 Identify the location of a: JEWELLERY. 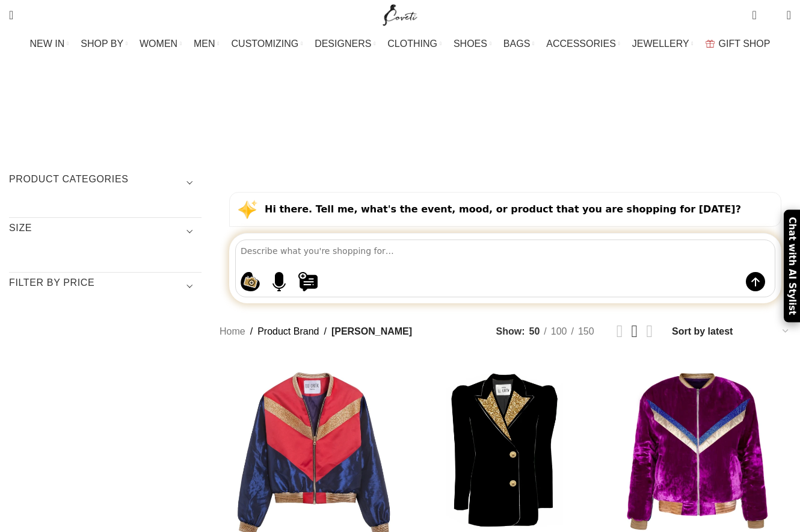
(663, 44).